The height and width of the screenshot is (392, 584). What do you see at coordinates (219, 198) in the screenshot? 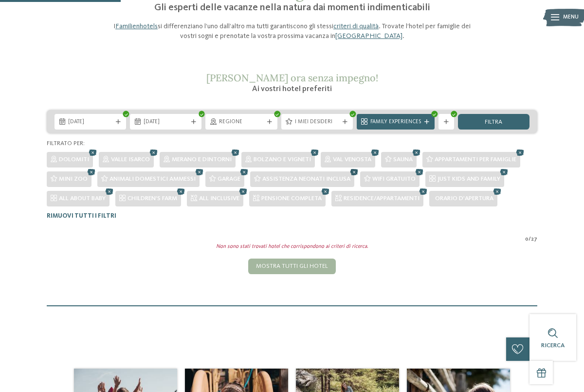
I see `span: All inclusive` at bounding box center [219, 198].